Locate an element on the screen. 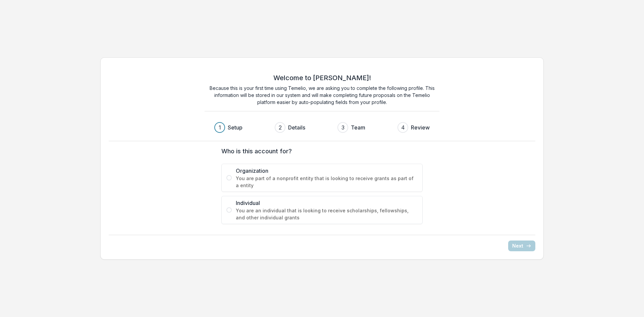 Image resolution: width=644 pixels, height=317 pixels. div: 1 is located at coordinates (220, 127).